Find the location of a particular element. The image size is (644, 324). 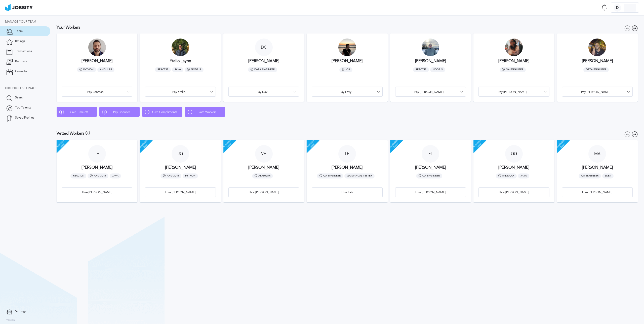

span: Bonuses is located at coordinates (21, 62).